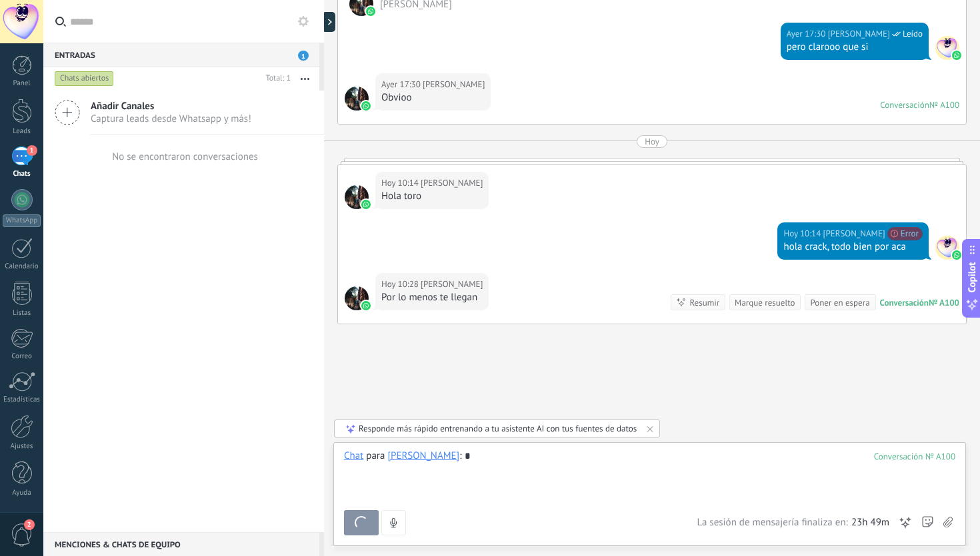 The height and width of the screenshot is (556, 980). Describe the element at coordinates (184, 156) in the screenshot. I see `div: No se encontraron conversaciones` at that location.